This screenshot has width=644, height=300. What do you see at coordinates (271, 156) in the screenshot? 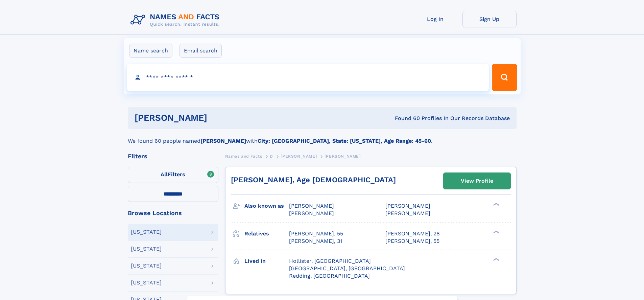
I see `span: D` at bounding box center [271, 156].